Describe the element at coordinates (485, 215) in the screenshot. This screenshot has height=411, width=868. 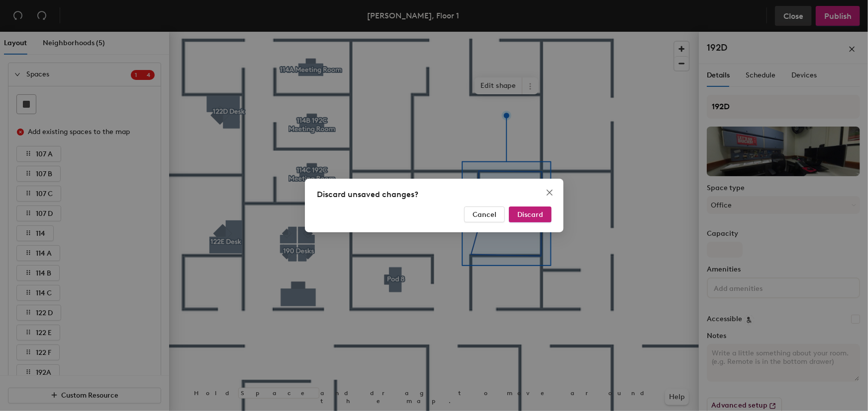
I see `span: Cancel` at that location.